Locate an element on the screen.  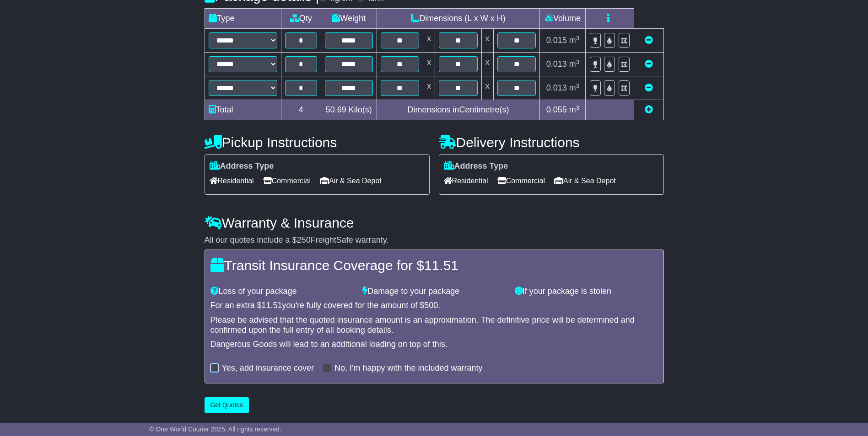
span: 500 is located at coordinates (431, 305).